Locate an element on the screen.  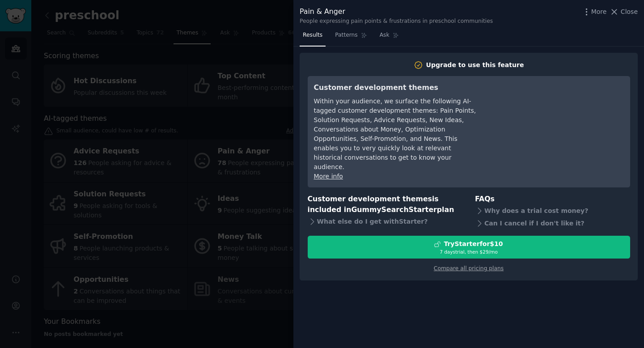
button: More is located at coordinates (595, 12).